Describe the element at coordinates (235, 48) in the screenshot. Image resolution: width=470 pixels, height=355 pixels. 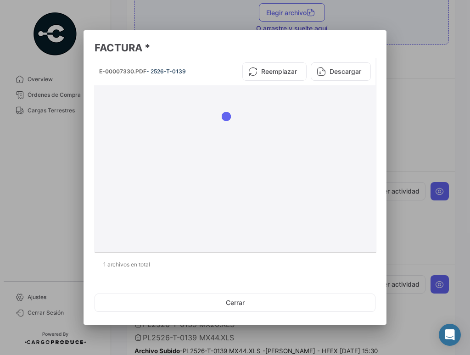
I see `h3: FACTURA *` at that location.